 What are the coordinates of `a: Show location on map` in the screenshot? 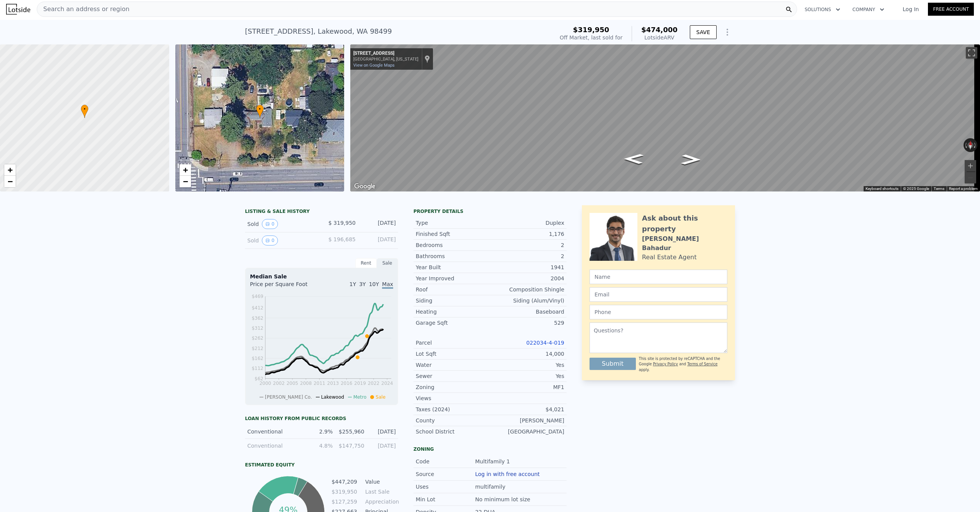 It's located at (427, 59).